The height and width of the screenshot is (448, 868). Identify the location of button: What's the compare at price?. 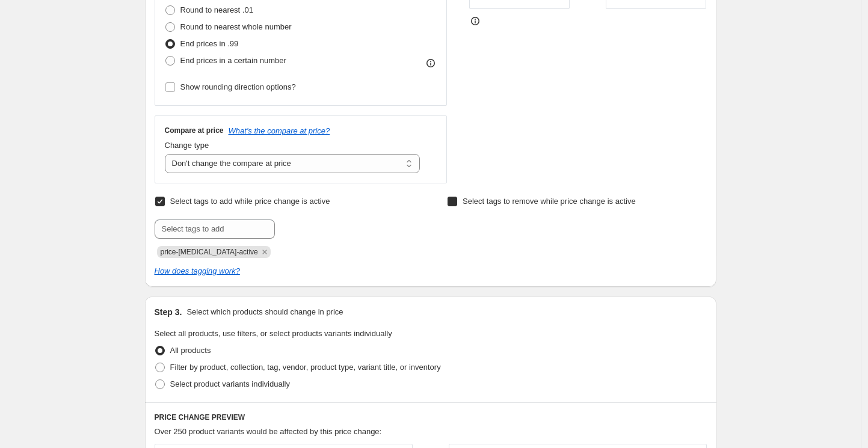
(279, 130).